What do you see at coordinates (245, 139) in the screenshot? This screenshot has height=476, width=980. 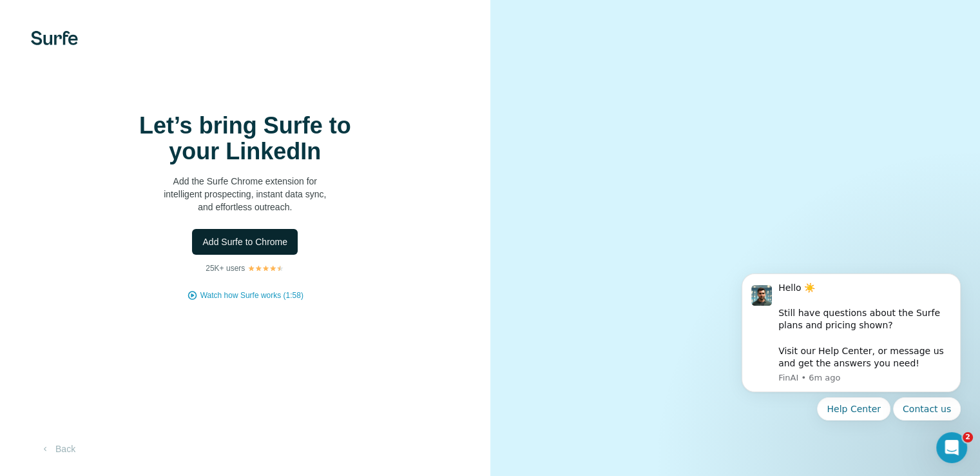 I see `h1: Let’s bring Surfe to your LinkedIn` at bounding box center [245, 139].